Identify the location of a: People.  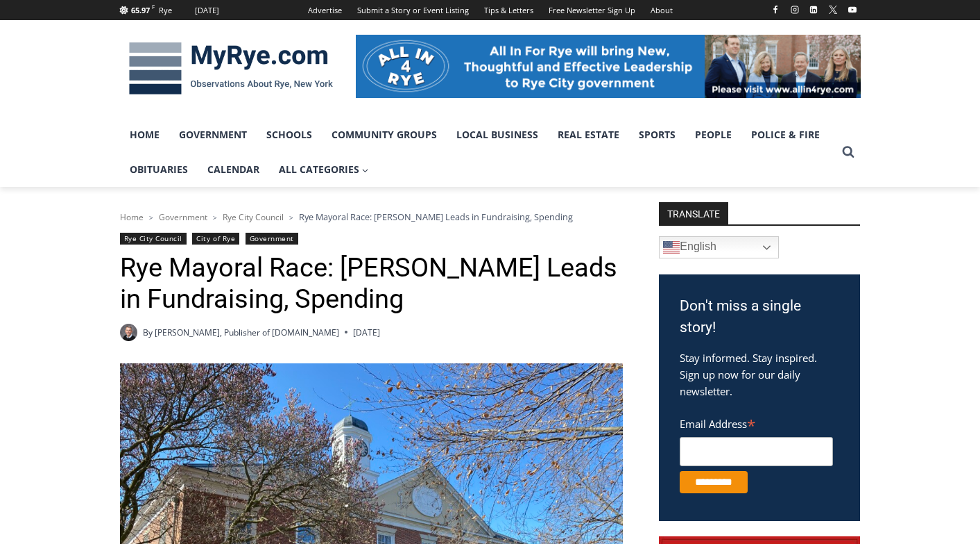
(713, 134).